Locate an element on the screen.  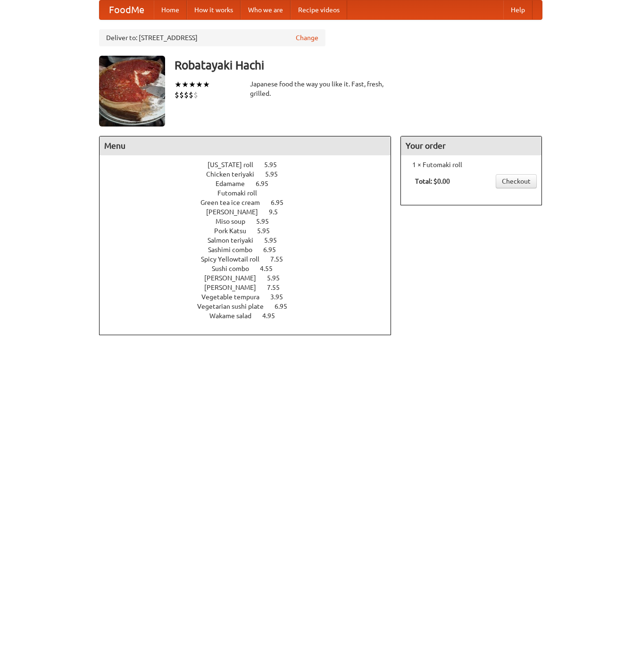
span: Sushi combo is located at coordinates (235, 269).